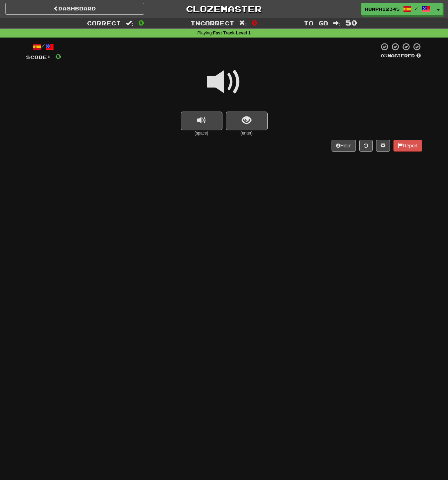  What do you see at coordinates (382, 9) in the screenshot?
I see `span: HUMPH12345` at bounding box center [382, 9].